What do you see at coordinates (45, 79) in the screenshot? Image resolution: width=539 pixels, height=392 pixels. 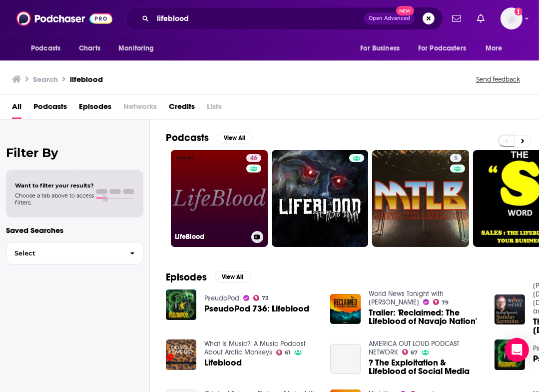 I see `h3: Search` at bounding box center [45, 79].